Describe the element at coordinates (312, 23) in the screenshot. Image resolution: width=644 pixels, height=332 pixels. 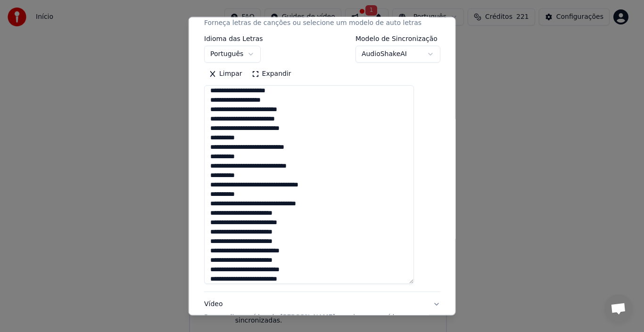
I see `p: Forneça letras de canções ou selecione um modelo de auto letras` at that location.